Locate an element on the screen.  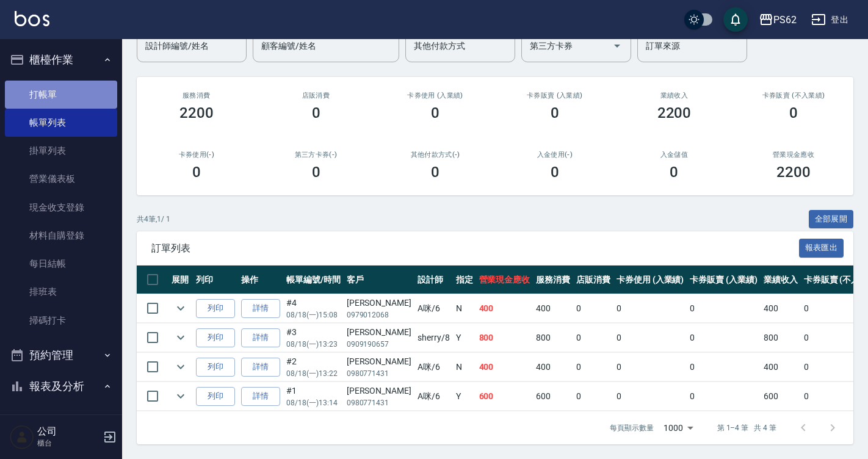
a: 營業儀表板 is located at coordinates (61, 179).